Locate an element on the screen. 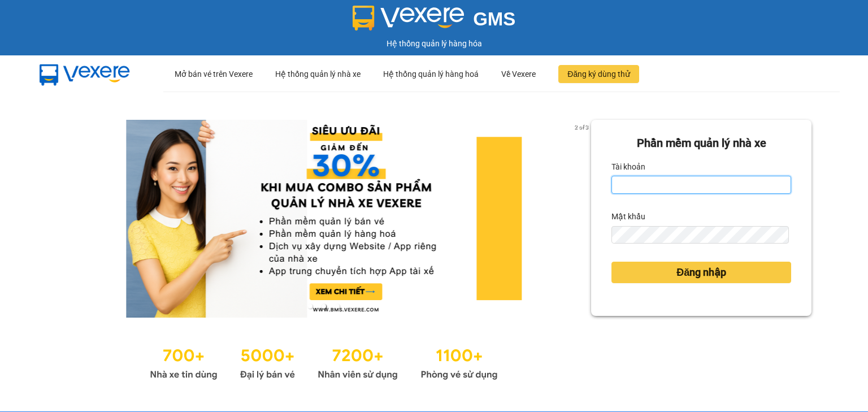  li: slide item 2 is located at coordinates (324, 306).